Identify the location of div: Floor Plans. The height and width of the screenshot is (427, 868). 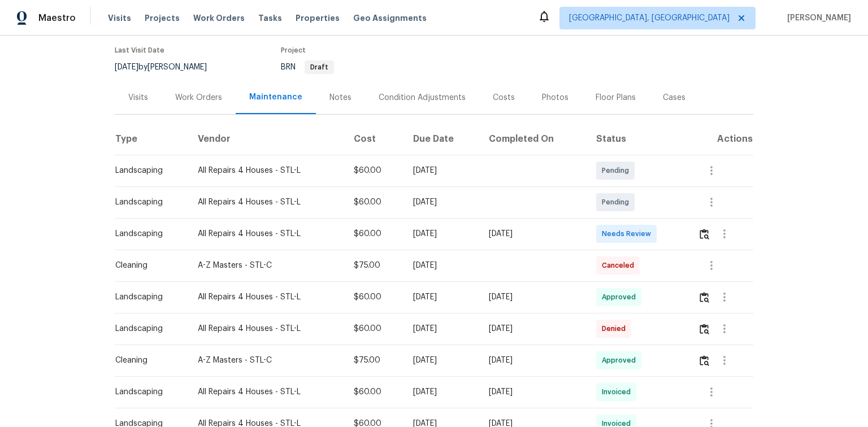
(616, 98).